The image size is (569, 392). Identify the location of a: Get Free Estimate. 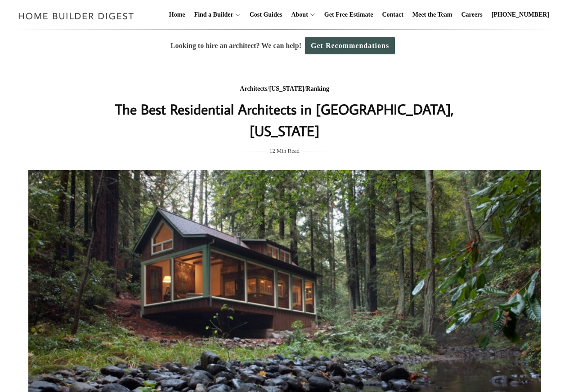
(348, 15).